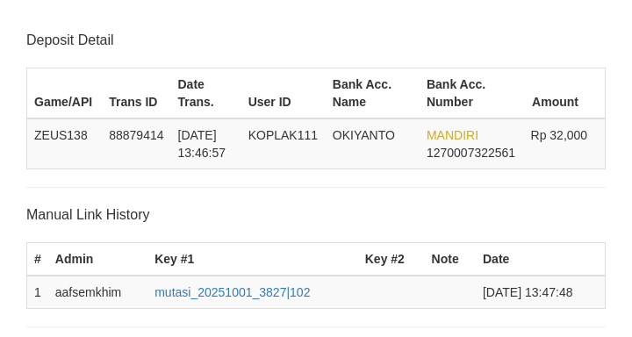 This screenshot has height=337, width=632. Describe the element at coordinates (97, 292) in the screenshot. I see `td: aafsemkhim` at that location.